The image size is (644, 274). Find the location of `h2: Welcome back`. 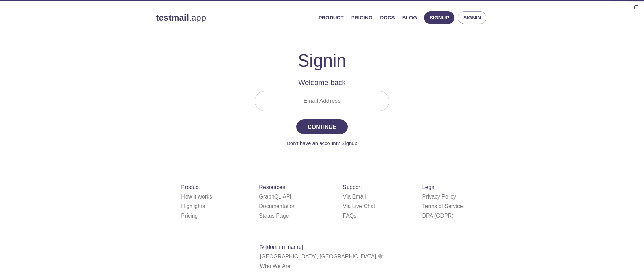

h2: Welcome back is located at coordinates (322, 83).